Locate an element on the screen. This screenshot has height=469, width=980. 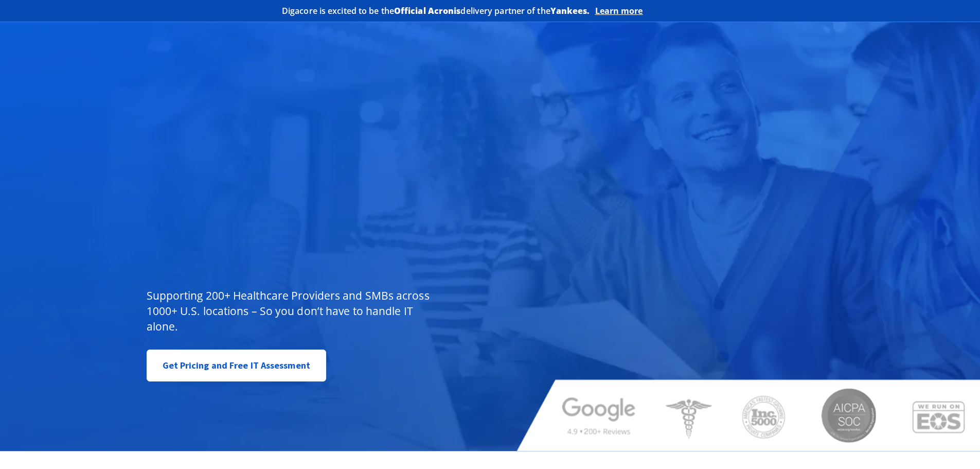
a: Get Pricing and Free IT Assessment is located at coordinates (236, 365).